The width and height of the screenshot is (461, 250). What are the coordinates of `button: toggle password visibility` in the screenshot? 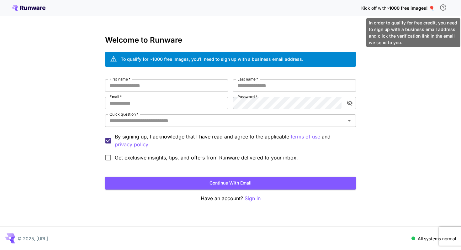 It's located at (350, 103).